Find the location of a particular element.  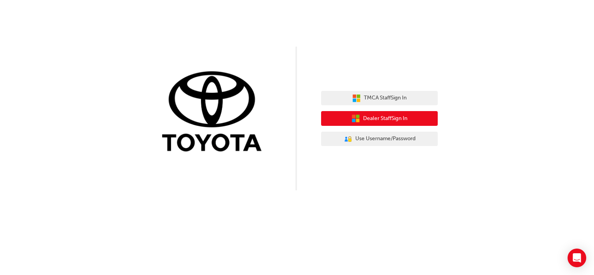

button: Use Username/Password is located at coordinates (379, 139).